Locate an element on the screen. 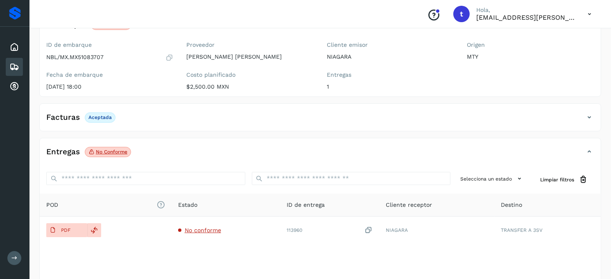 This screenshot has width=611, height=279. p: NIAGARA is located at coordinates (390, 57).